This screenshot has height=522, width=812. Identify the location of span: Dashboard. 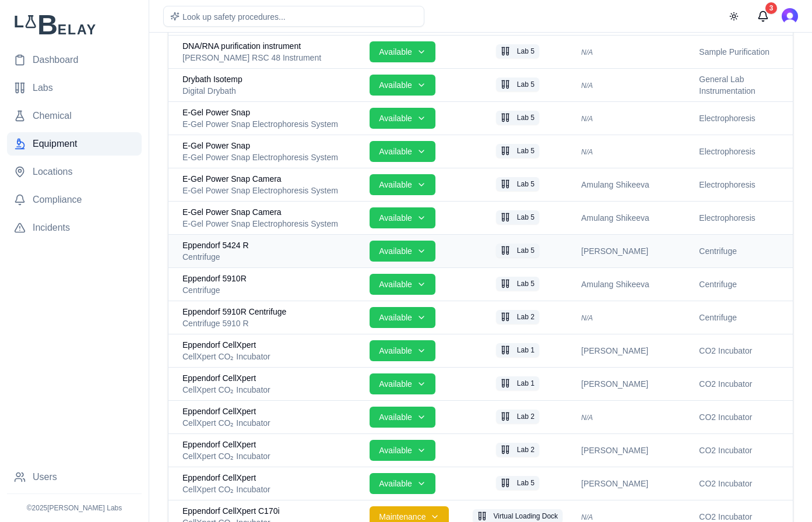
(55, 60).